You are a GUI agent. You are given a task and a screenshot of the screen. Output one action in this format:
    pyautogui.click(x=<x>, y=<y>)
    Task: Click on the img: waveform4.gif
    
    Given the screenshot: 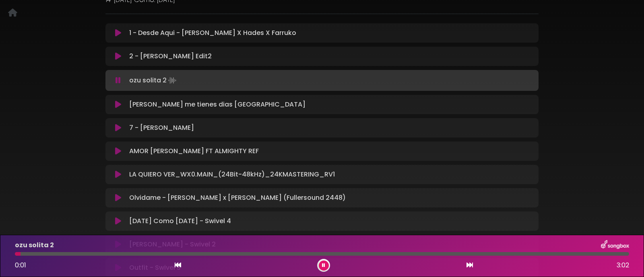 What is the action you would take?
    pyautogui.click(x=173, y=80)
    